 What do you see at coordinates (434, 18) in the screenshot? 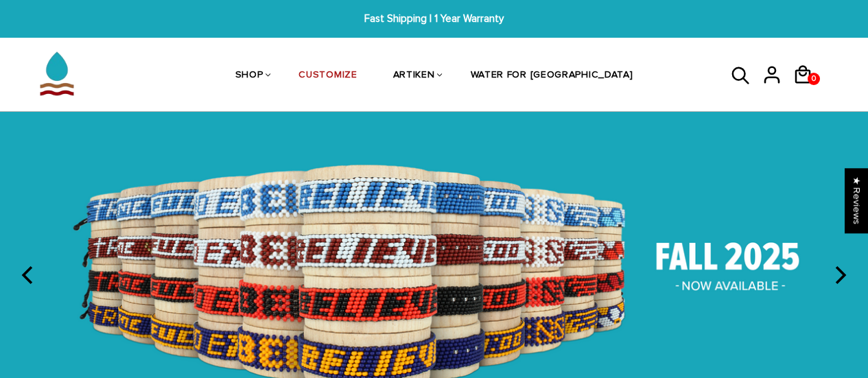
I see `span: Fast Shipping | 1 Year Warranty` at bounding box center [434, 18].